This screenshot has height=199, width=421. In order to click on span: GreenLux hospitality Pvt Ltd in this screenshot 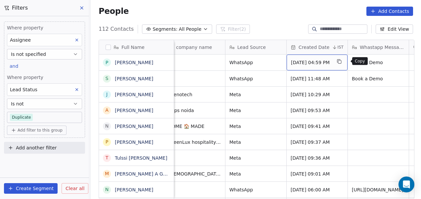, I will do `click(195, 142)`.